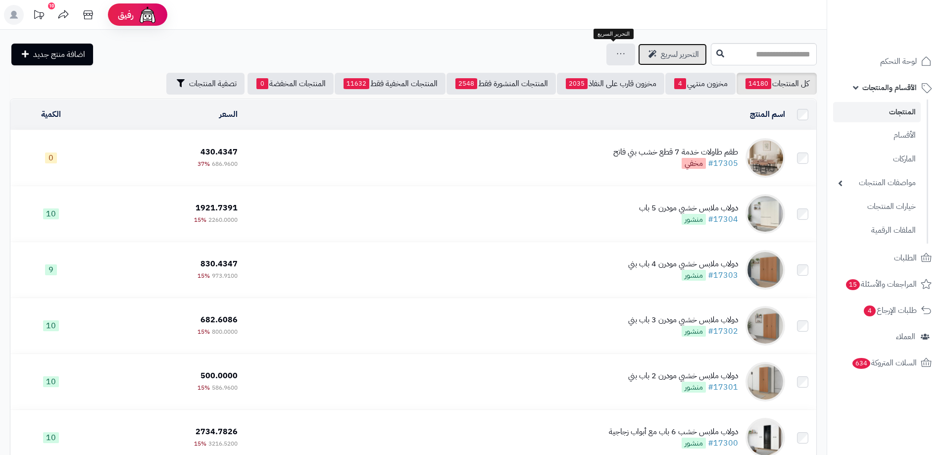 The image size is (943, 455). I want to click on span: 430.4347, so click(219, 152).